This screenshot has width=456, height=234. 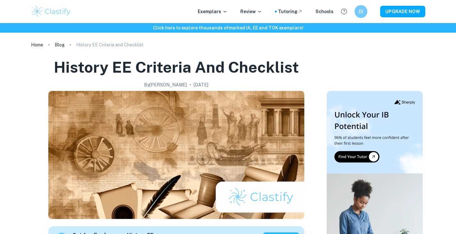 I want to click on p: Review, so click(x=251, y=12).